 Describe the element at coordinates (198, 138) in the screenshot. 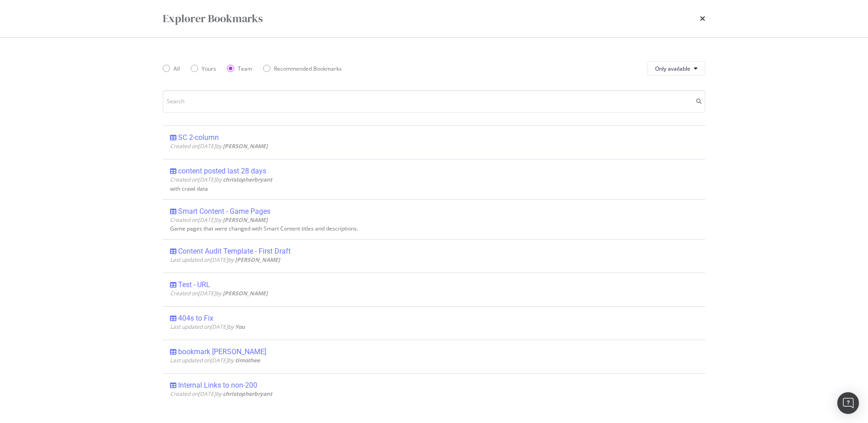

I see `div: SC 2-column` at that location.